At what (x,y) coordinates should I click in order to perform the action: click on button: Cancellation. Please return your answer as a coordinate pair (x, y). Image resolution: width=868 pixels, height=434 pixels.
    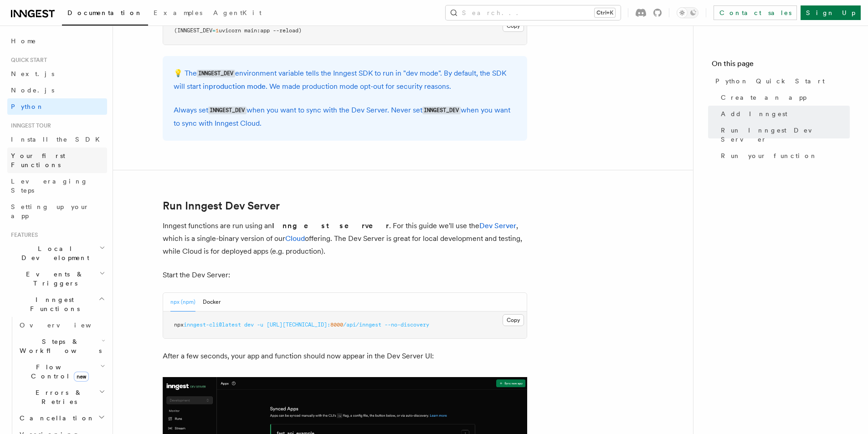
    Looking at the image, I should click on (62, 418).